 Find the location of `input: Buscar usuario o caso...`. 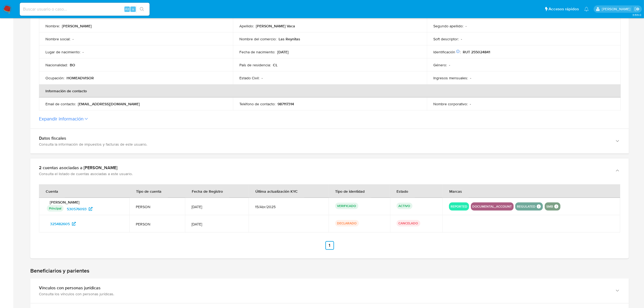

input: Buscar usuario o caso... is located at coordinates (84, 9).